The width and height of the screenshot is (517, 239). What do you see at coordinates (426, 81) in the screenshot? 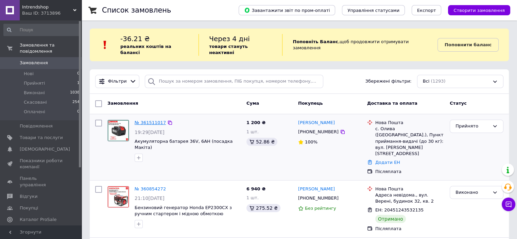
I see `span: Всі` at bounding box center [426, 81].